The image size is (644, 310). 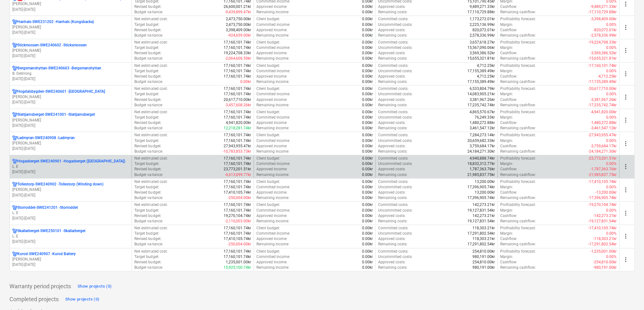 I want to click on p: 4,940,888.74kr, so click(x=482, y=158).